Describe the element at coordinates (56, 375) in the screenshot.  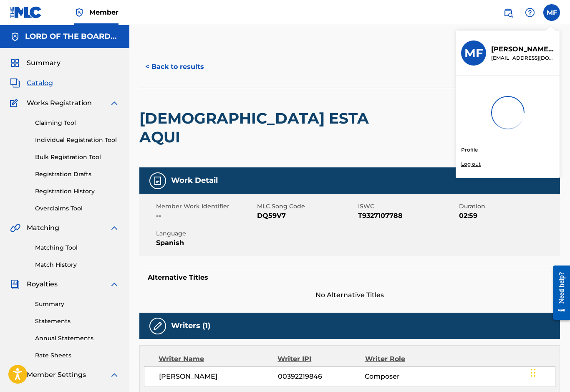
I see `span: Member Settings` at that location.